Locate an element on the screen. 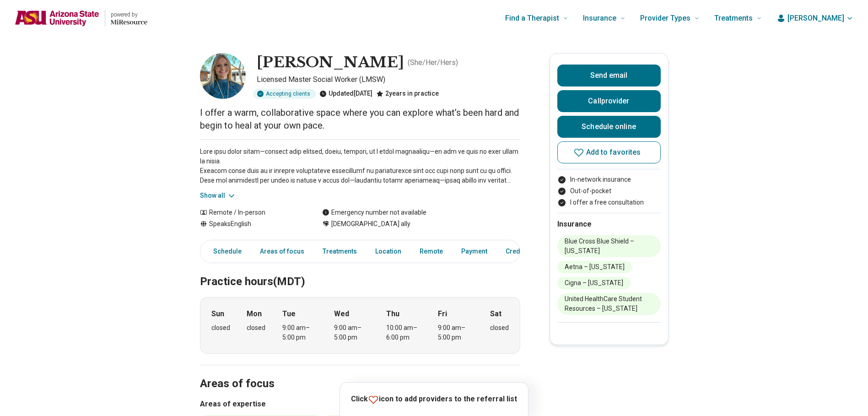 This screenshot has height=416, width=868. div: When does the program meet? is located at coordinates (360, 325).